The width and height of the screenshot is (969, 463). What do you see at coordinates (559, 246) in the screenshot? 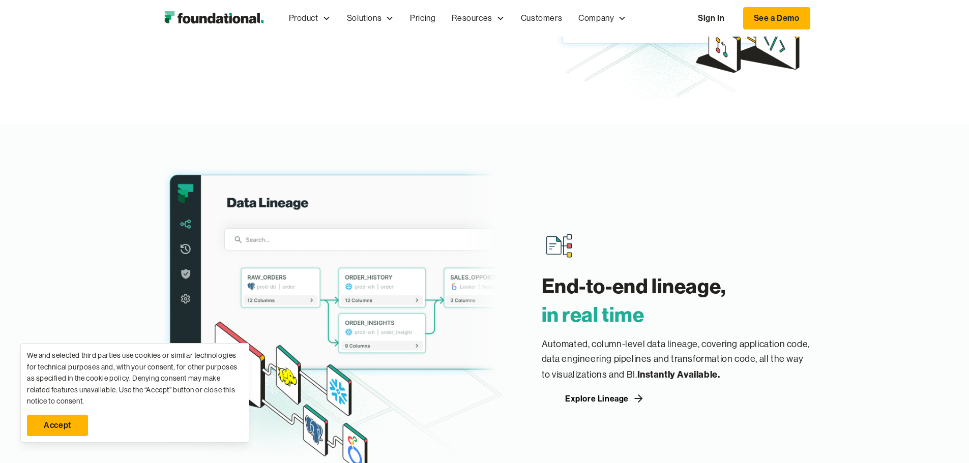
I see `img: Lineage Icon` at bounding box center [559, 246].